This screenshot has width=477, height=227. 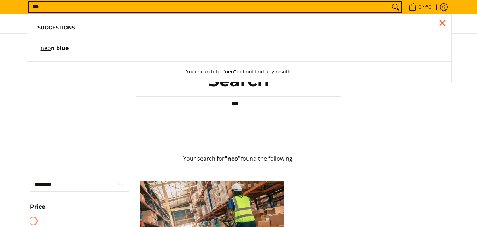 I want to click on summary: Open, so click(x=37, y=209).